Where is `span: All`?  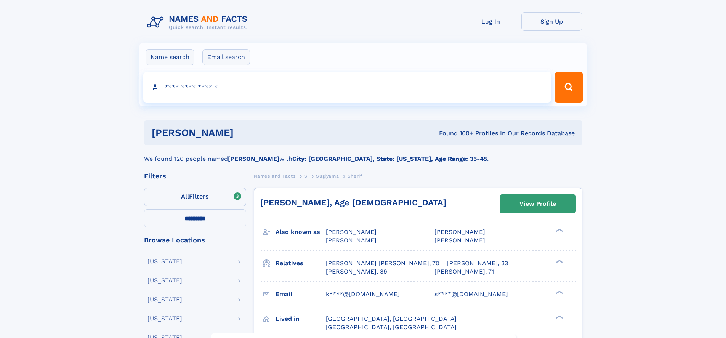
span: All is located at coordinates (185, 196).